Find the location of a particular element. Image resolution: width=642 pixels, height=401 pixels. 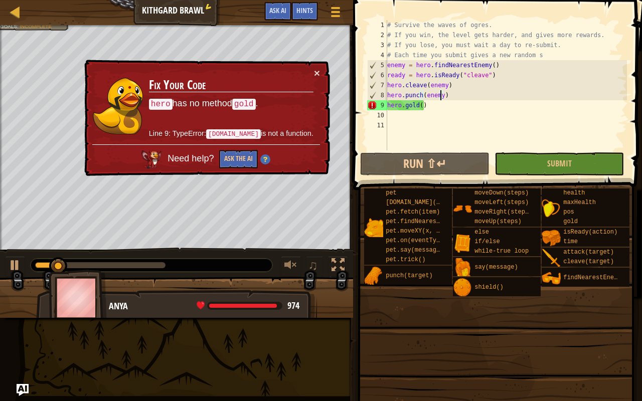

span: findNearestEnemy() is located at coordinates (596, 278).